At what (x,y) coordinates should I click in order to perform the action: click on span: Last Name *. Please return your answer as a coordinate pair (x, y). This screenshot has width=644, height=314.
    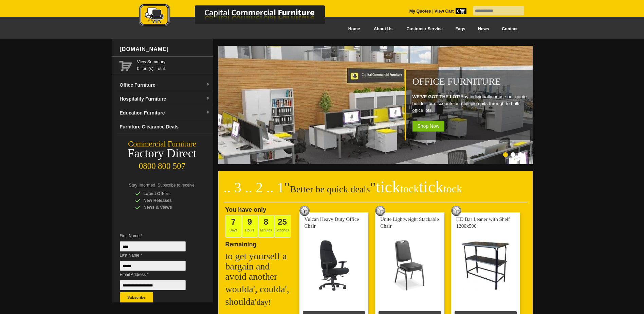
    Looking at the image, I should click on (158, 255).